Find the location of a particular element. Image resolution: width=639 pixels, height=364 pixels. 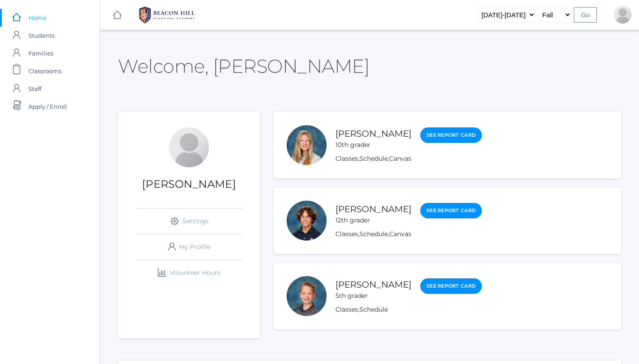

a: Volunteer Hours is located at coordinates (189, 272).